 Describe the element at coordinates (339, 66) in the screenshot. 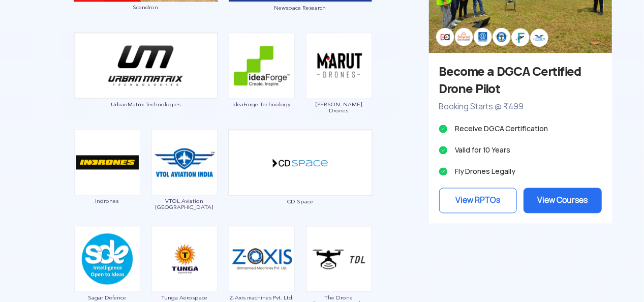

I see `img: ic_marutdrones.png` at that location.